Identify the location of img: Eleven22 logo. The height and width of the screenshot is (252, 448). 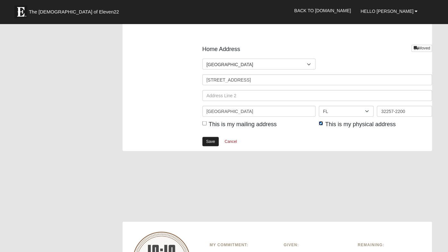
(21, 12).